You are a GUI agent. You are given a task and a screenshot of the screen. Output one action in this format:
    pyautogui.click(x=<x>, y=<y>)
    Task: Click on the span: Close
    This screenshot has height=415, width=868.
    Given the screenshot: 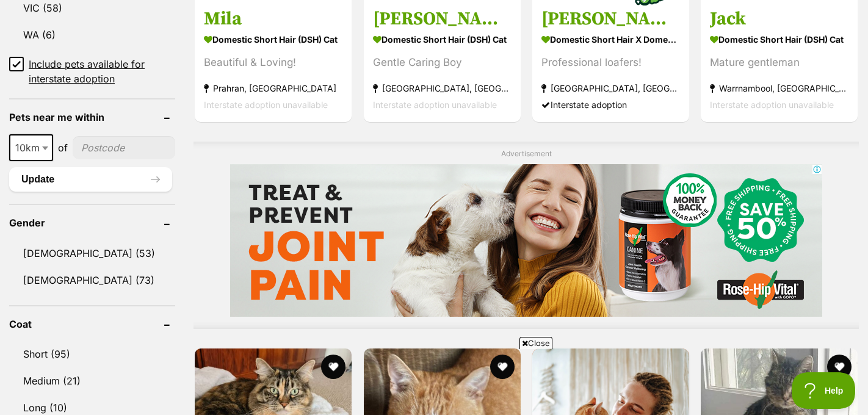 What is the action you would take?
    pyautogui.click(x=536, y=343)
    